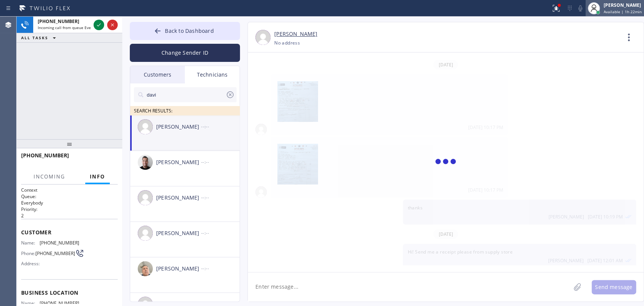 The image size is (644, 306). I want to click on button: Back to Dashboard, so click(185, 31).